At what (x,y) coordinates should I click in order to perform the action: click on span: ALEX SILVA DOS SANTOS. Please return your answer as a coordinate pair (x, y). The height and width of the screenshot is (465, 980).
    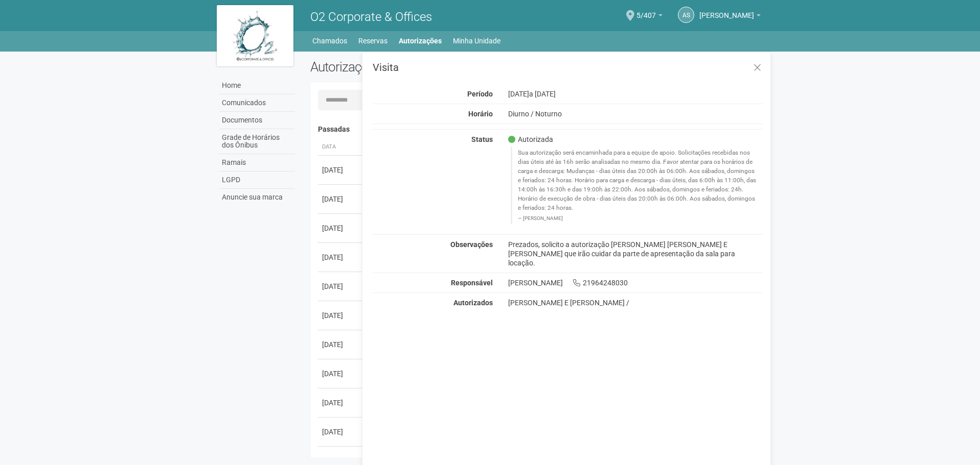
    Looking at the image, I should click on (726, 10).